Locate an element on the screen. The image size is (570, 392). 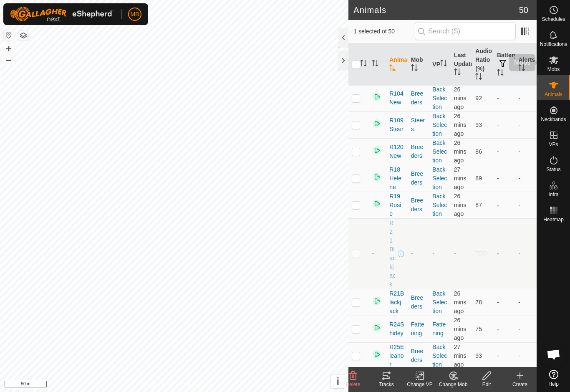
span: Notifications is located at coordinates (554, 45).